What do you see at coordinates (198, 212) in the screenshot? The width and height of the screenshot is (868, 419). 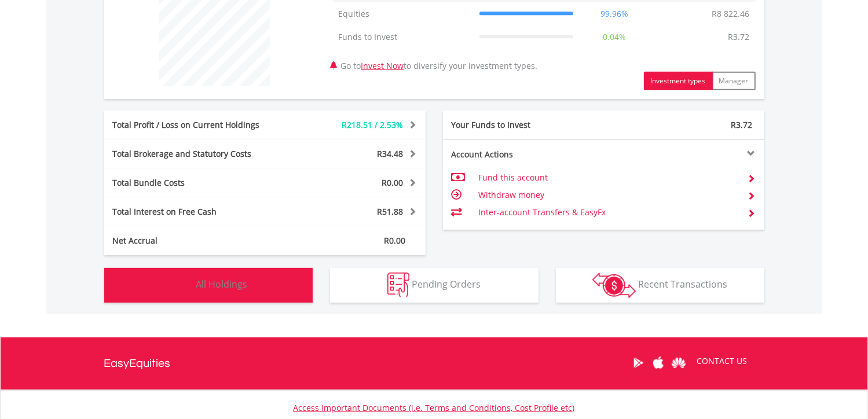 I see `div: Total Interest on Free Cash` at bounding box center [198, 212].